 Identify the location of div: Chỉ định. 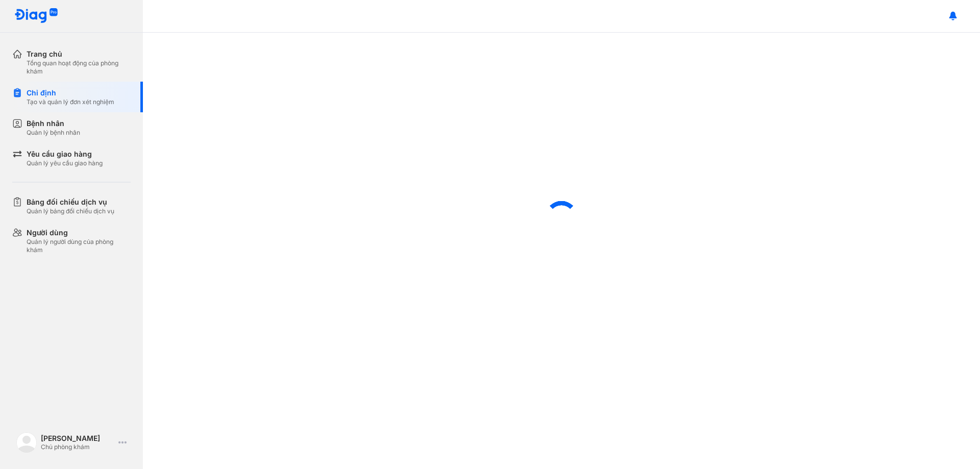
(71, 93).